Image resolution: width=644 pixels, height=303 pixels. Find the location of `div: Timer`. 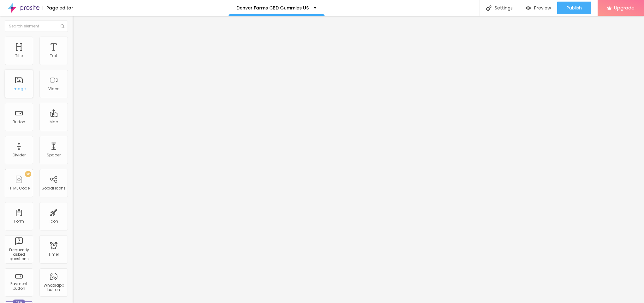

div: Timer is located at coordinates (54, 255).